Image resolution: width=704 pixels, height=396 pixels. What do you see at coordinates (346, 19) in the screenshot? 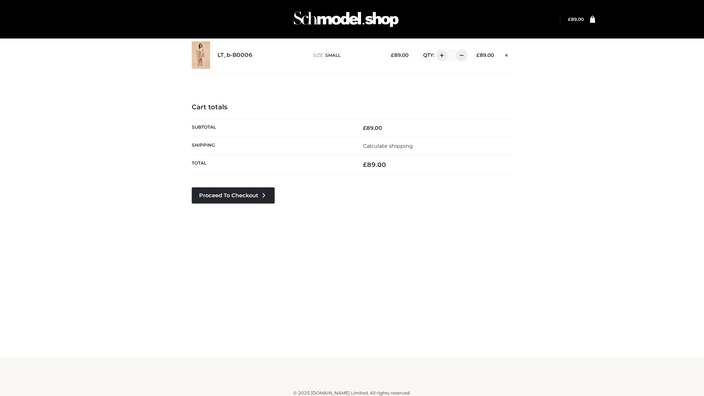
I see `a: Schmodel Admin 964` at bounding box center [346, 19].